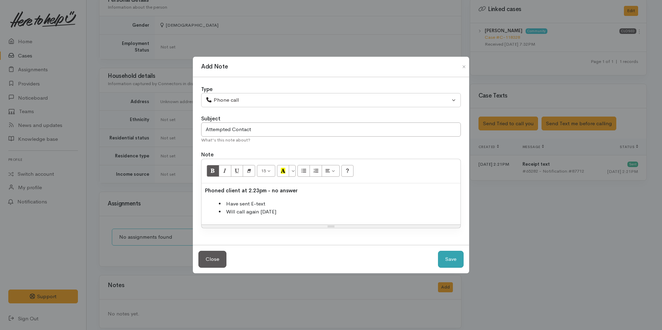 The height and width of the screenshot is (330, 662). I want to click on button: Remove Font Style (CTRL+\), so click(249, 171).